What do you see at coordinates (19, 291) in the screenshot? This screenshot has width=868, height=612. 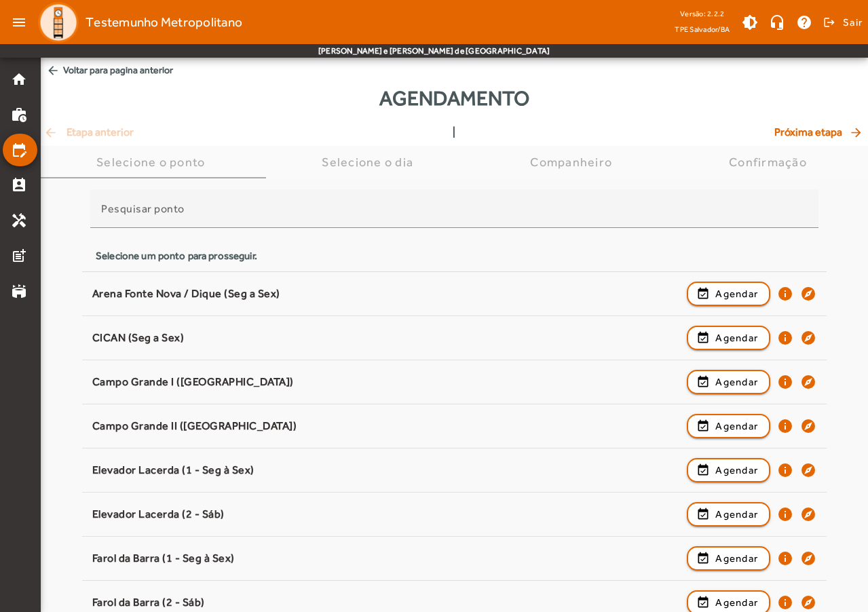 I see `mat-icon: stadium` at bounding box center [19, 291].